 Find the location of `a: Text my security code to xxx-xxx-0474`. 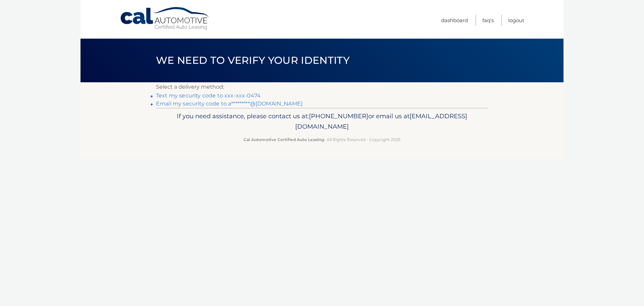

a: Text my security code to xxx-xxx-0474 is located at coordinates (209, 96).